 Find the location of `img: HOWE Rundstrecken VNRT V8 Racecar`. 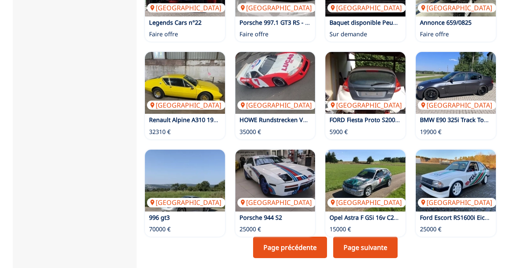

img: HOWE Rundstrecken VNRT V8 Racecar is located at coordinates (275, 83).